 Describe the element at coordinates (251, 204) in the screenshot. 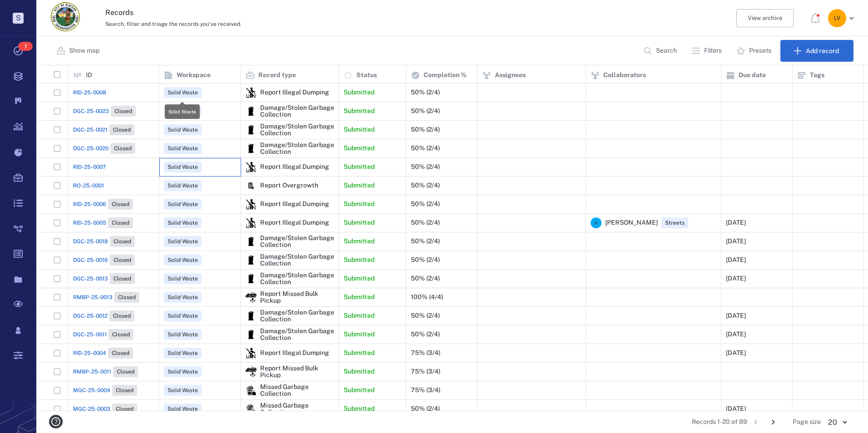

I see `img: icon Report Illegal Dumping` at that location.